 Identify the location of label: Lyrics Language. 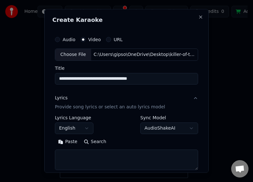
(74, 117).